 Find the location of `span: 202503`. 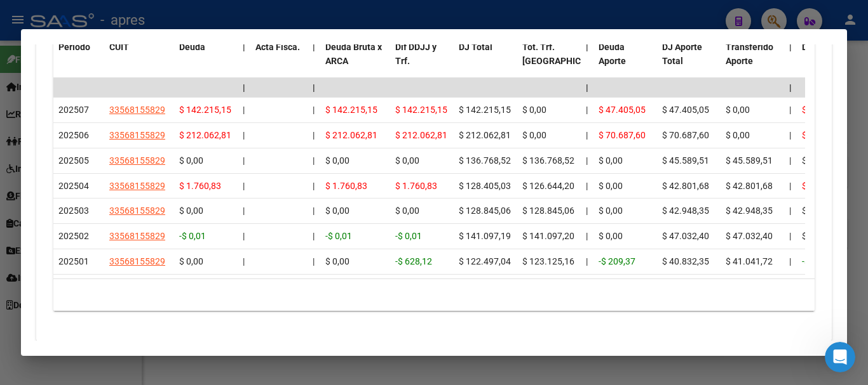

span: 202503 is located at coordinates (74, 211).